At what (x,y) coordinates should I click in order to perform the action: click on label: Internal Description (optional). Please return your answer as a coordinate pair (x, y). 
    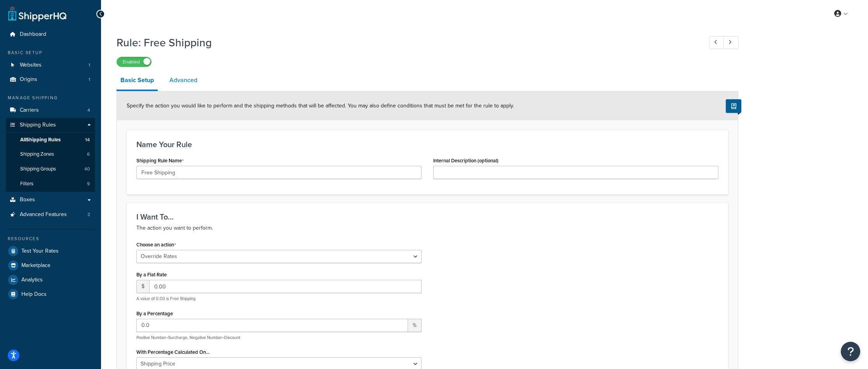
    Looking at the image, I should click on (466, 160).